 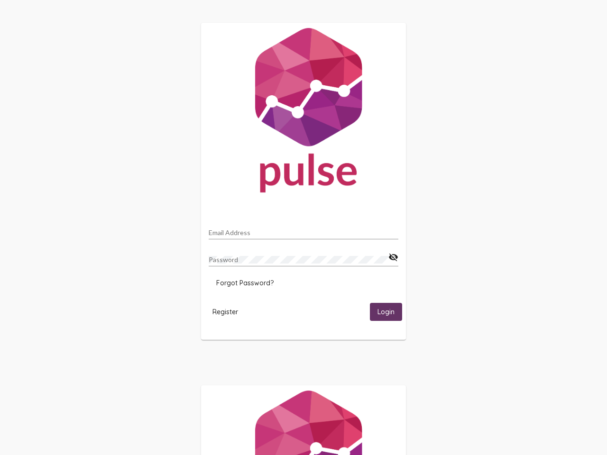 I want to click on span: Register, so click(x=225, y=312).